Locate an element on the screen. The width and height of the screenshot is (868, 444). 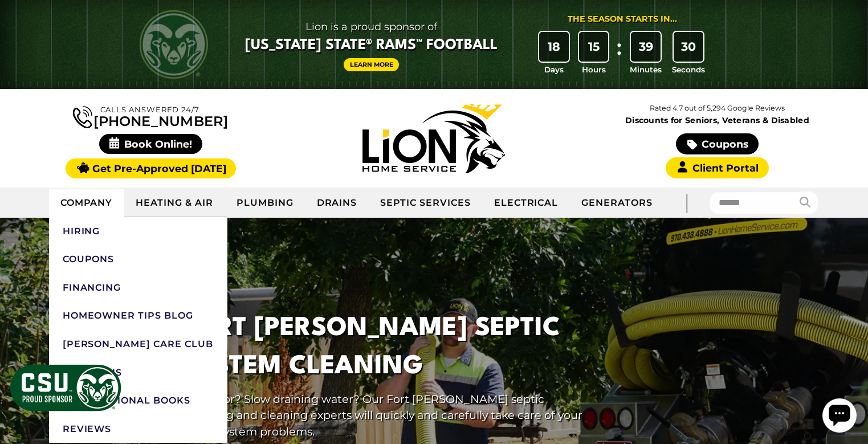
a: Electrical is located at coordinates (527, 202).